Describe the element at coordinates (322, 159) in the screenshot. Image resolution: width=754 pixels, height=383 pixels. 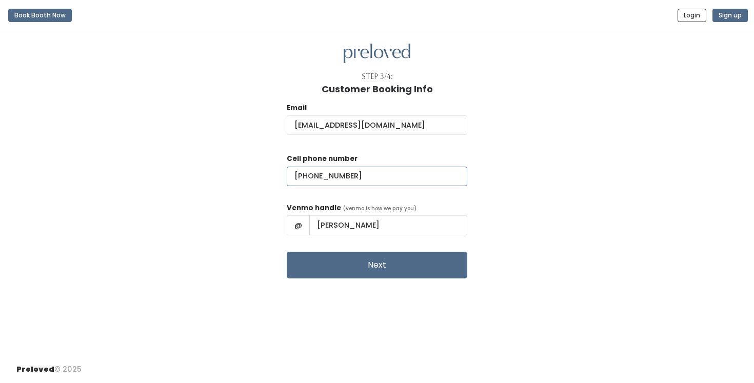
I see `label: Cell phone number` at that location.